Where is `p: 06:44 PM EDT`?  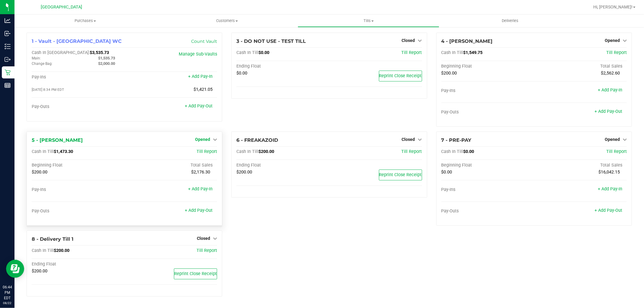
p: 06:44 PM EDT is located at coordinates (7, 292).